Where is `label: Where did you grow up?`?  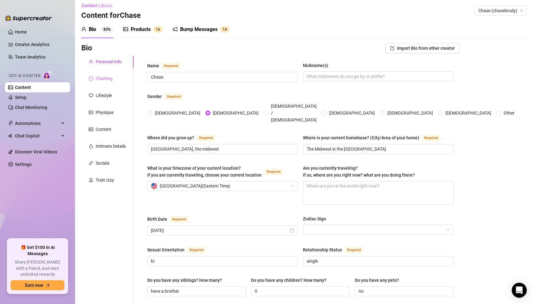 label: Where did you grow up? is located at coordinates (185, 138).